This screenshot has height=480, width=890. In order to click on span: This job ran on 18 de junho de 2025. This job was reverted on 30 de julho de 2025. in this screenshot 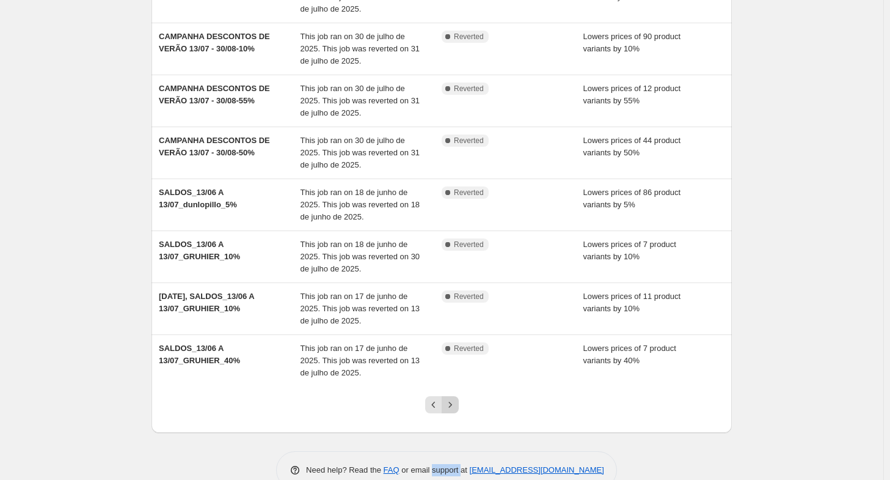, I will do `click(360, 256)`.